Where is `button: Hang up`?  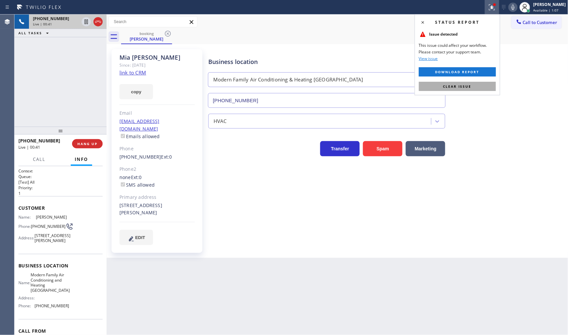
button: Hang up is located at coordinates (98, 22).